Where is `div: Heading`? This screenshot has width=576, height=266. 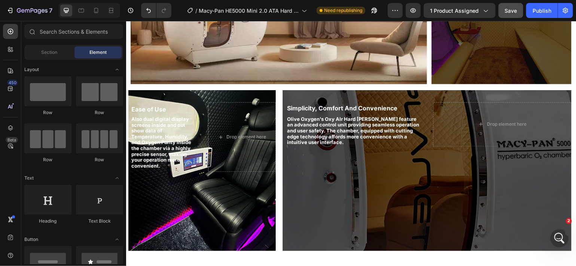
div: Heading is located at coordinates (48, 221).